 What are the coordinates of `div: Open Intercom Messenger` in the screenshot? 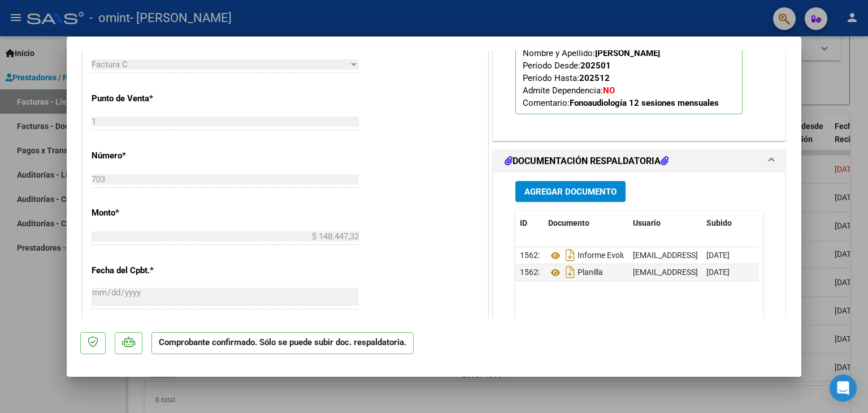 It's located at (844, 388).